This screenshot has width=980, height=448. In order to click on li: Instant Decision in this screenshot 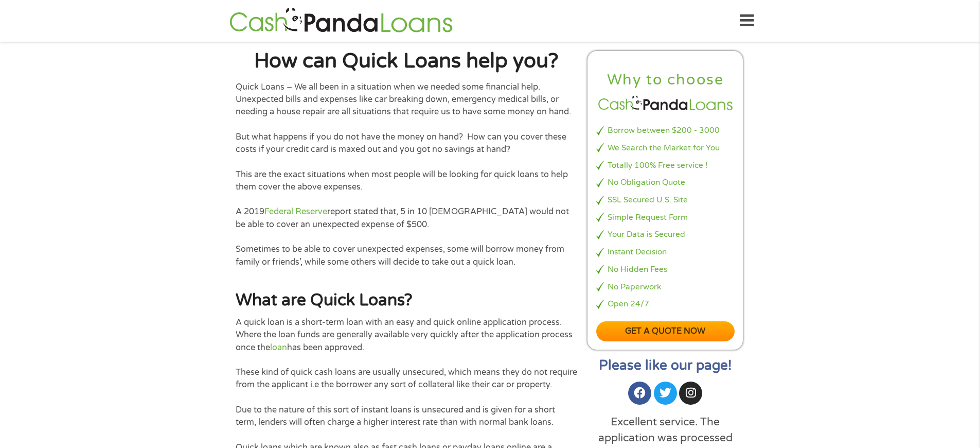, I will do `click(666, 252)`.